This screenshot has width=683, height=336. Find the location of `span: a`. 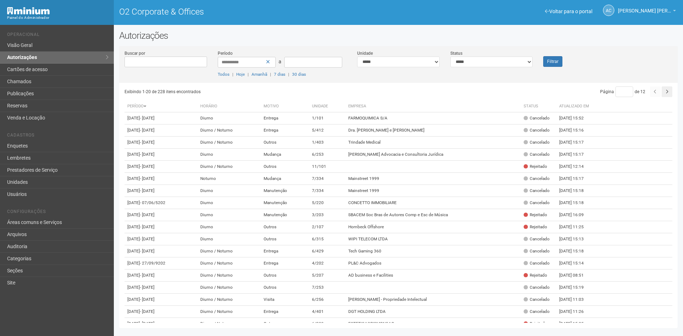

span: a is located at coordinates (280, 62).